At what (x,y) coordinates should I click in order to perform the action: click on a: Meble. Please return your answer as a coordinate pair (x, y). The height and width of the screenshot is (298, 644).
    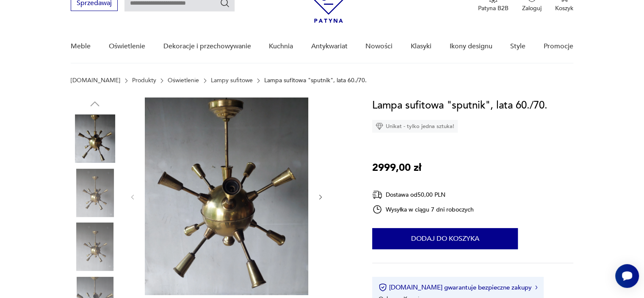
    Looking at the image, I should click on (80, 46).